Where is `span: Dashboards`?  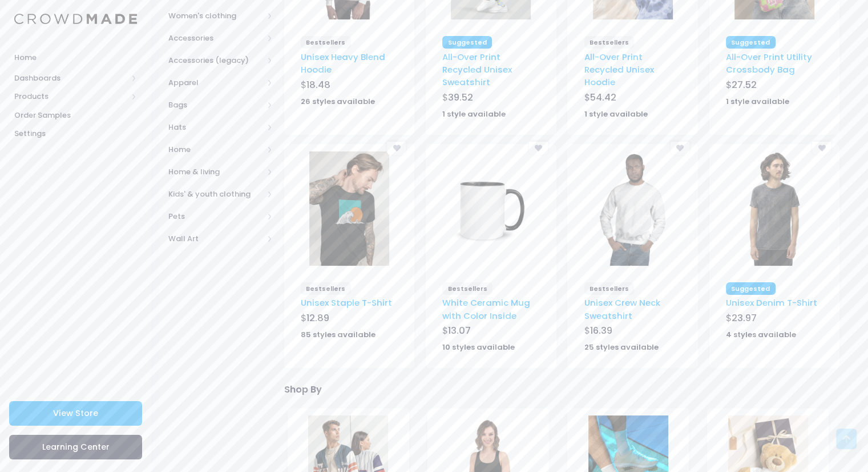 span: Dashboards is located at coordinates (70, 79).